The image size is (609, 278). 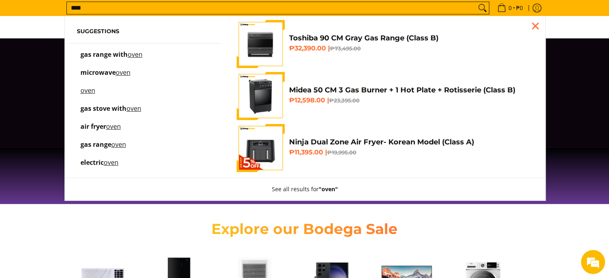 What do you see at coordinates (103, 109) in the screenshot?
I see `span: gas stove with` at bounding box center [103, 109].